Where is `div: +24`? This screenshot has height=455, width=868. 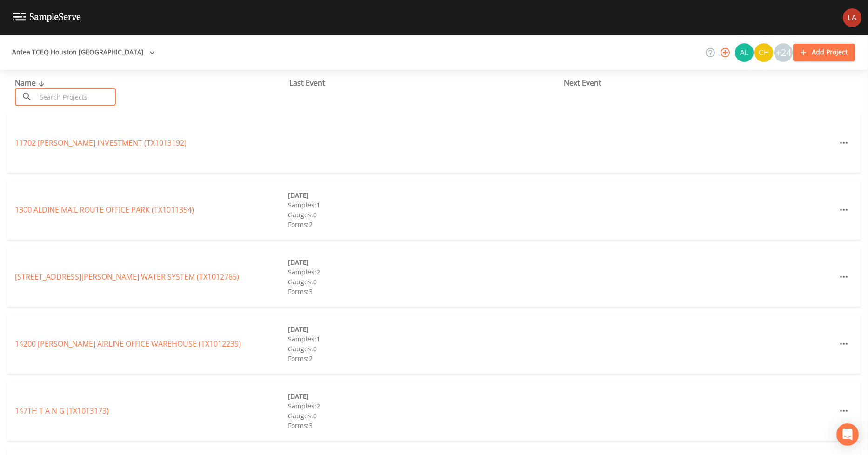
div: +24 is located at coordinates (784, 52).